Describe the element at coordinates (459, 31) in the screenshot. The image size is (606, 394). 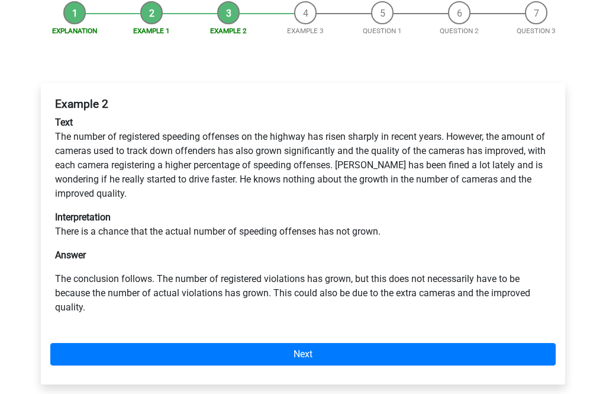
I see `a: Question 2` at that location.